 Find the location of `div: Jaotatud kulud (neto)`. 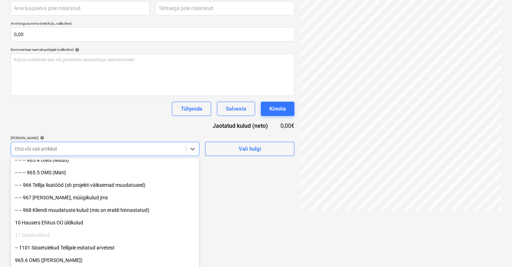

div: Jaotatud kulud (neto) is located at coordinates (240, 125).